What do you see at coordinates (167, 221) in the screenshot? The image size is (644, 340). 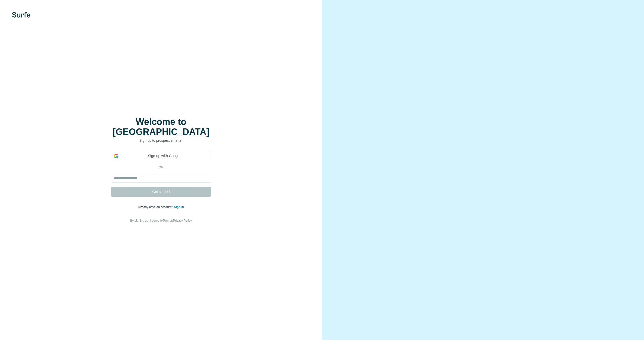 I see `a: Terms` at bounding box center [167, 221].